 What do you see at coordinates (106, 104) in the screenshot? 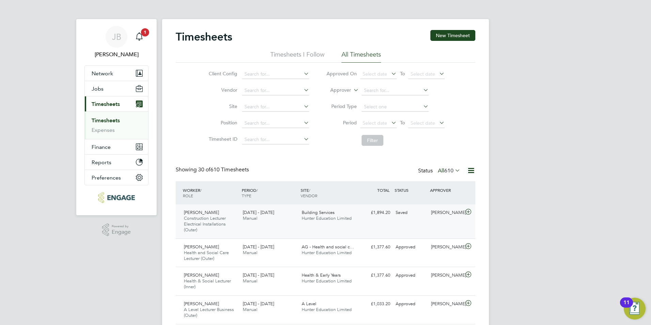
I see `span: Timesheets` at bounding box center [106, 104].